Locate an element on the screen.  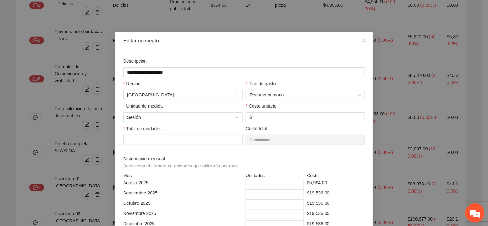
span: Chihuahua is located at coordinates (183, 95).